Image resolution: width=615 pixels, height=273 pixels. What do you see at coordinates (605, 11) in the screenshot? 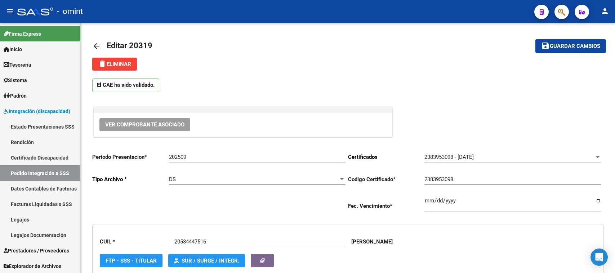
I see `mat-icon: person` at bounding box center [605, 11].